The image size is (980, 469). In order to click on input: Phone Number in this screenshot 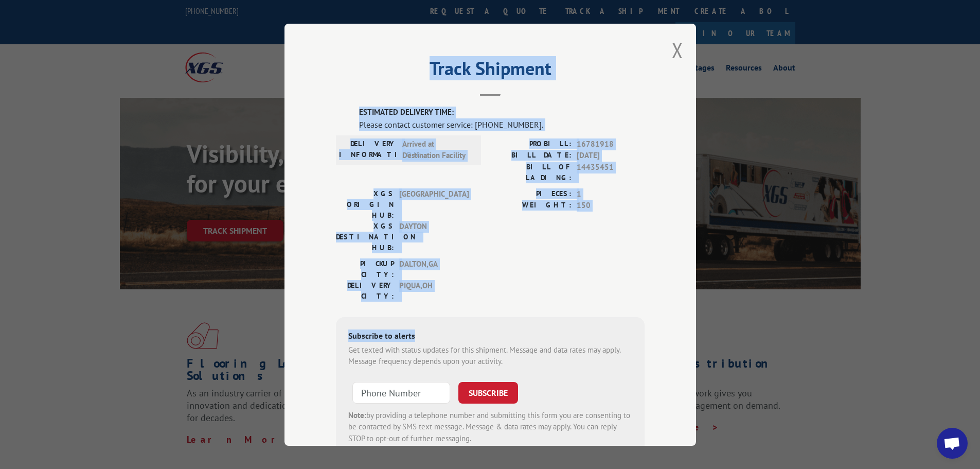, I will do `click(401, 393)`.